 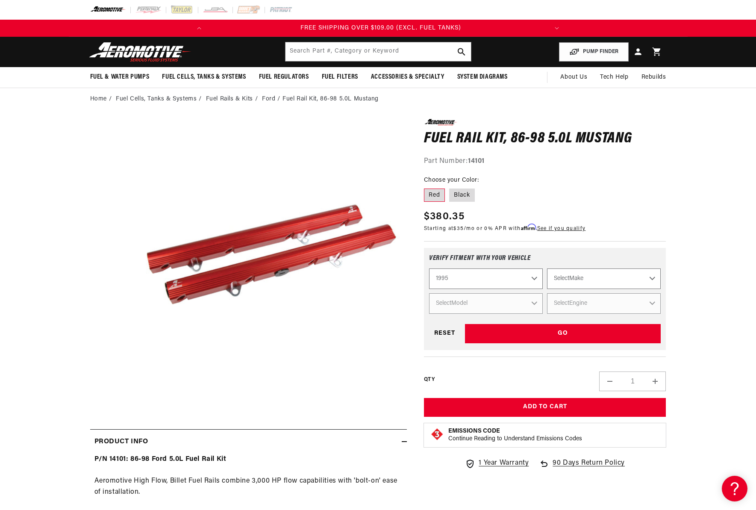 I want to click on span: Accessories & Specialty, so click(x=408, y=77).